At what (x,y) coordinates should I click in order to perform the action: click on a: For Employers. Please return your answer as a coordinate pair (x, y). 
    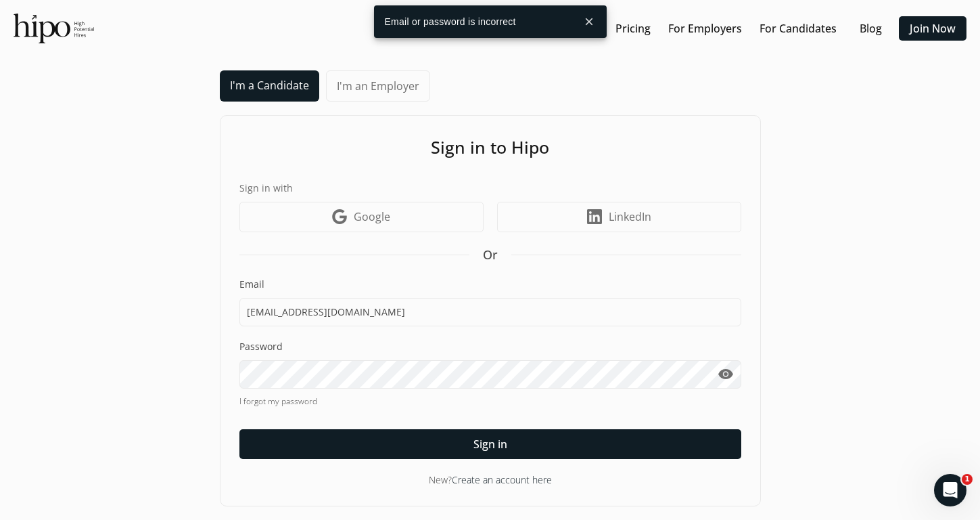
    Looking at the image, I should click on (705, 28).